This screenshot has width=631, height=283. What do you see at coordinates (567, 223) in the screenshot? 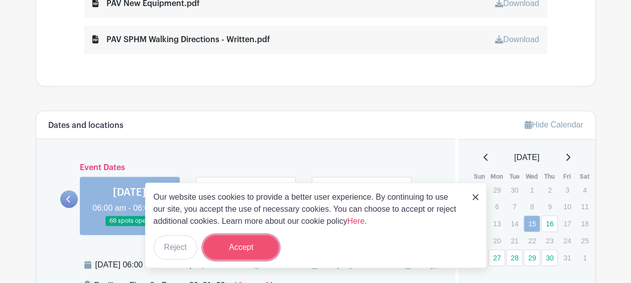
I see `p: 17` at bounding box center [567, 223].